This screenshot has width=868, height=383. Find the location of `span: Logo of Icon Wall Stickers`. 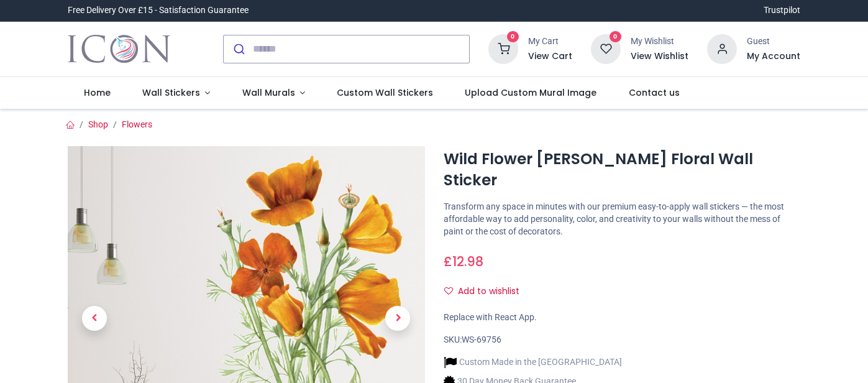

span: Logo of Icon Wall Stickers is located at coordinates (119, 49).